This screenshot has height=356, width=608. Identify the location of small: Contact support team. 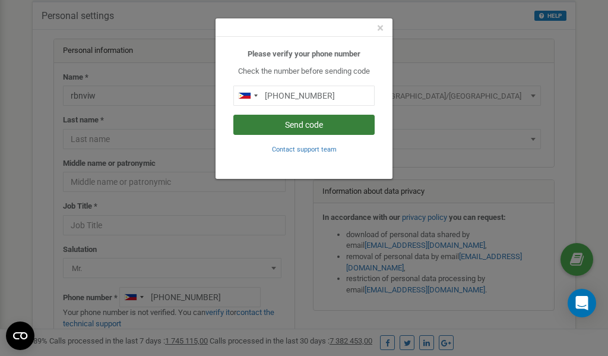
(304, 149).